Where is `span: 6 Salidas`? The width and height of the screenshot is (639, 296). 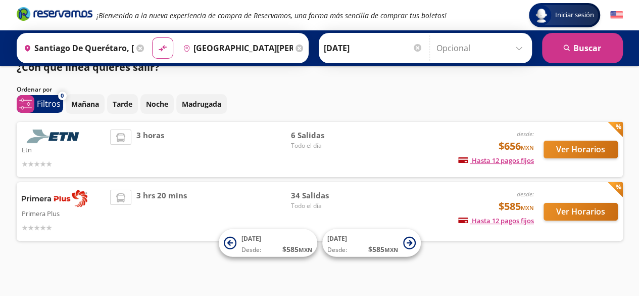
span: 6 Salidas is located at coordinates (326, 135).